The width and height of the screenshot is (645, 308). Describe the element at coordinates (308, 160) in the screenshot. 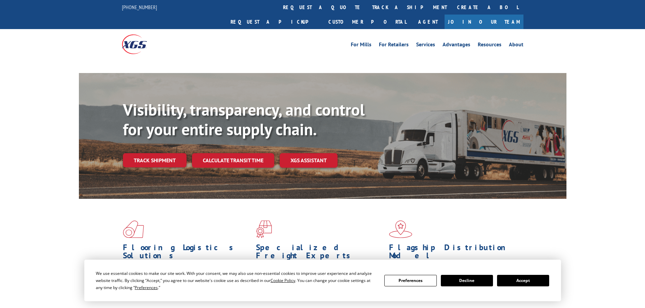

I see `a: XGS ASSISTANT` at that location.